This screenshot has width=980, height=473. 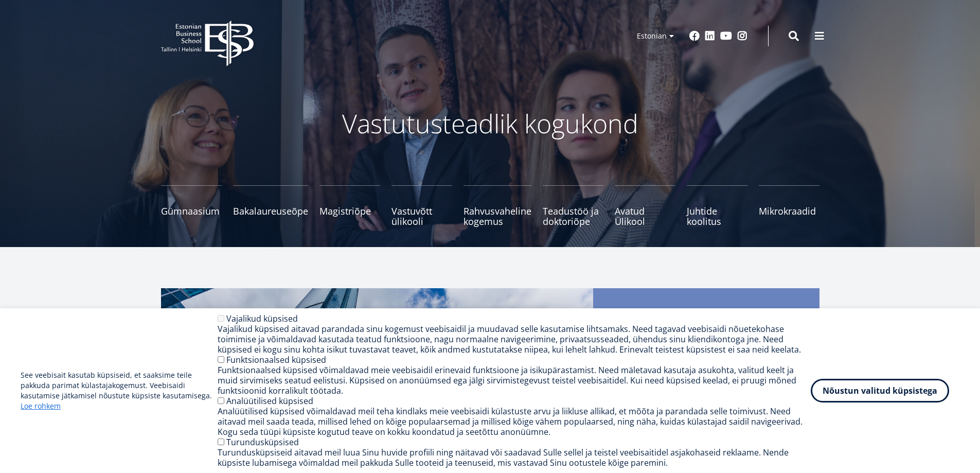 I want to click on a: Loe rohkem, so click(x=41, y=406).